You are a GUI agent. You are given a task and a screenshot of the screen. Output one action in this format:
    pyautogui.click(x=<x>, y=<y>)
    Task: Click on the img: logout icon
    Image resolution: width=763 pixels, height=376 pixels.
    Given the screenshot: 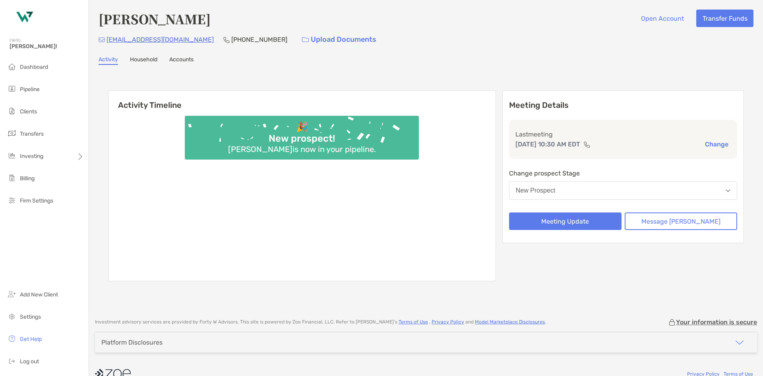 What is the action you would take?
    pyautogui.click(x=12, y=361)
    